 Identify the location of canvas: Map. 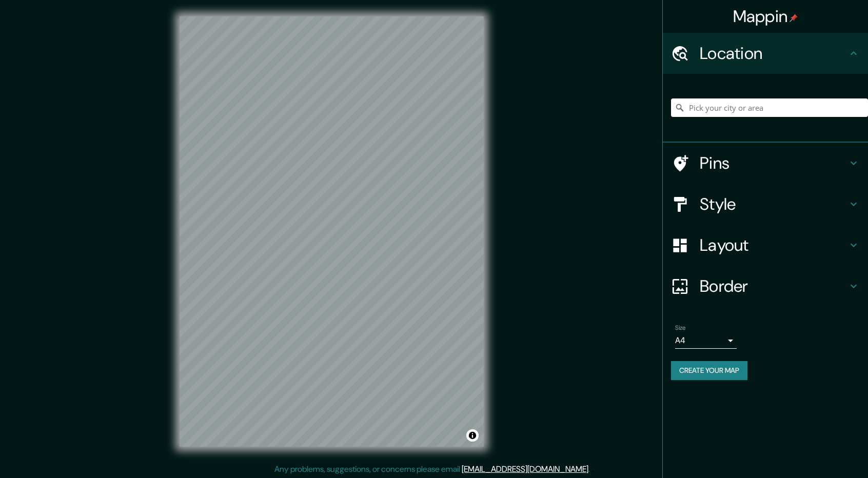
(332, 231).